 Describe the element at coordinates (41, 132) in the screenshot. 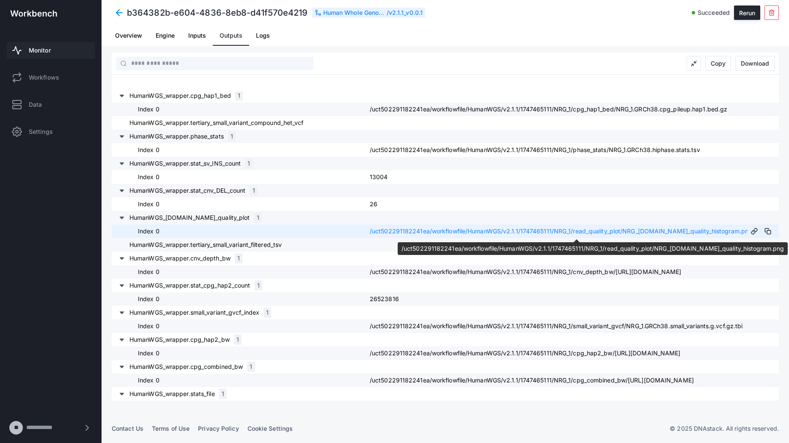

I see `span: Settings` at that location.